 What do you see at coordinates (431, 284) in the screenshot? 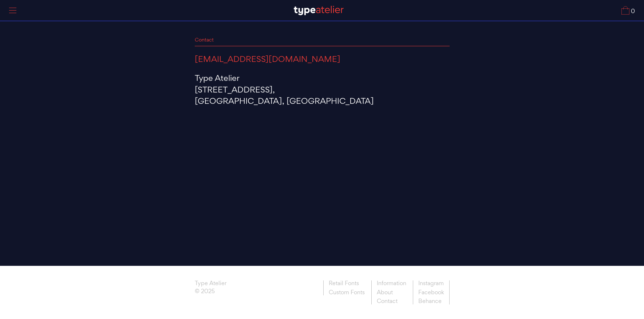
I see `a: Instagram` at bounding box center [431, 284].